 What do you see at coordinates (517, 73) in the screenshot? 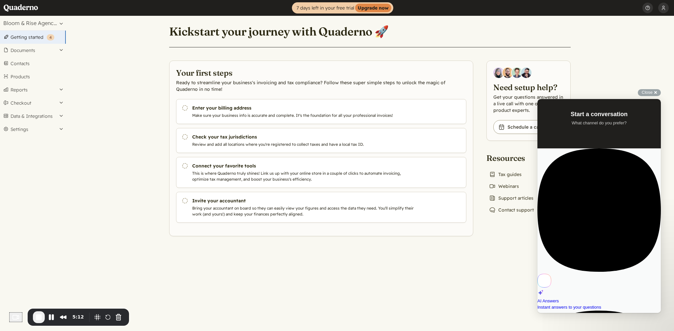
I see `img: Ivo Oltmans, Business Developer at Quaderno` at bounding box center [517, 73].